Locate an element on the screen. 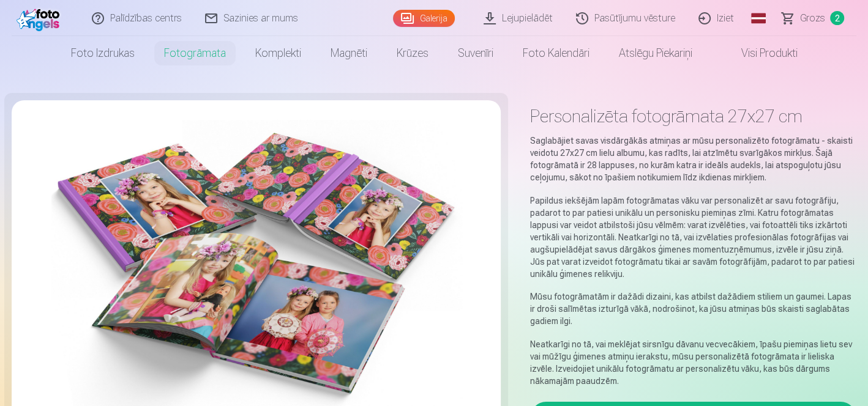 The height and width of the screenshot is (406, 868). span: Grozs is located at coordinates (813, 18).